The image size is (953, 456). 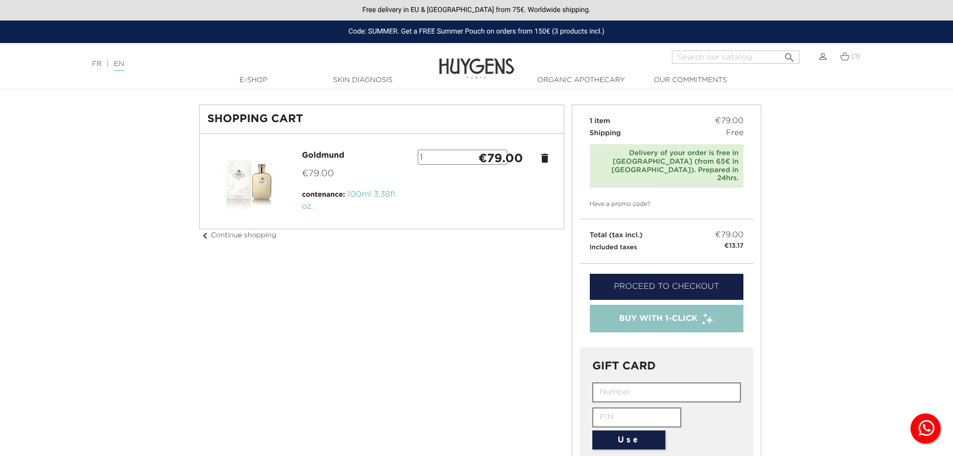 I want to click on span: Shipping, so click(x=605, y=133).